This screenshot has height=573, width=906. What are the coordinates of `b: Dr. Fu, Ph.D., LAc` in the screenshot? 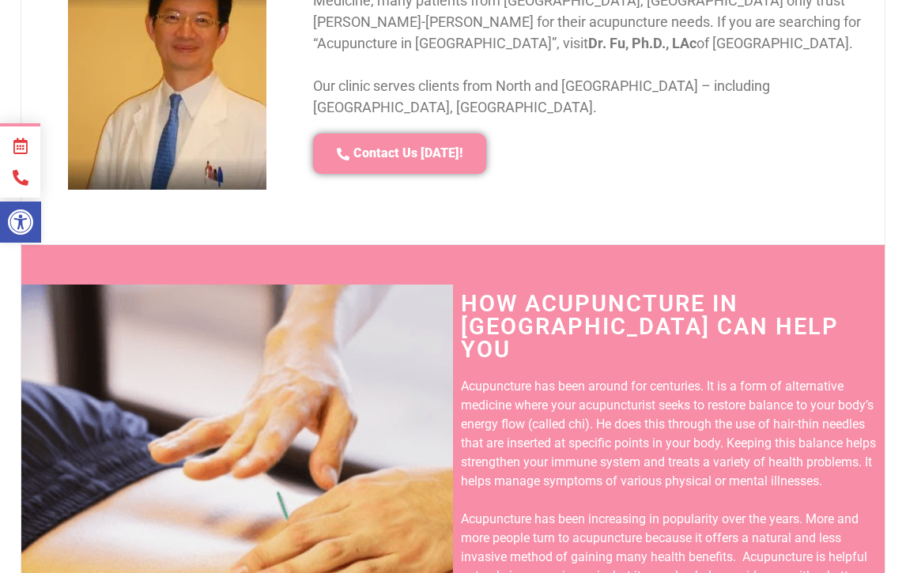 It's located at (642, 43).